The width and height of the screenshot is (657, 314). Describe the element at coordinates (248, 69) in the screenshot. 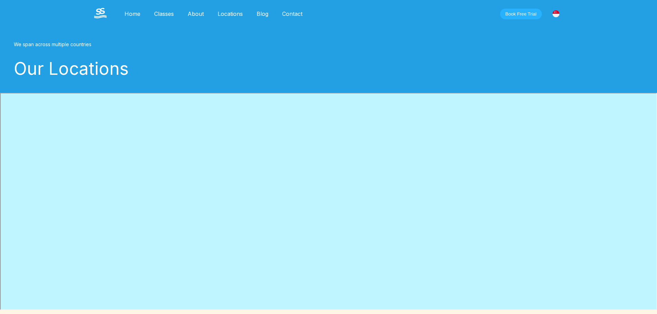

I see `div: Our Locations` at that location.